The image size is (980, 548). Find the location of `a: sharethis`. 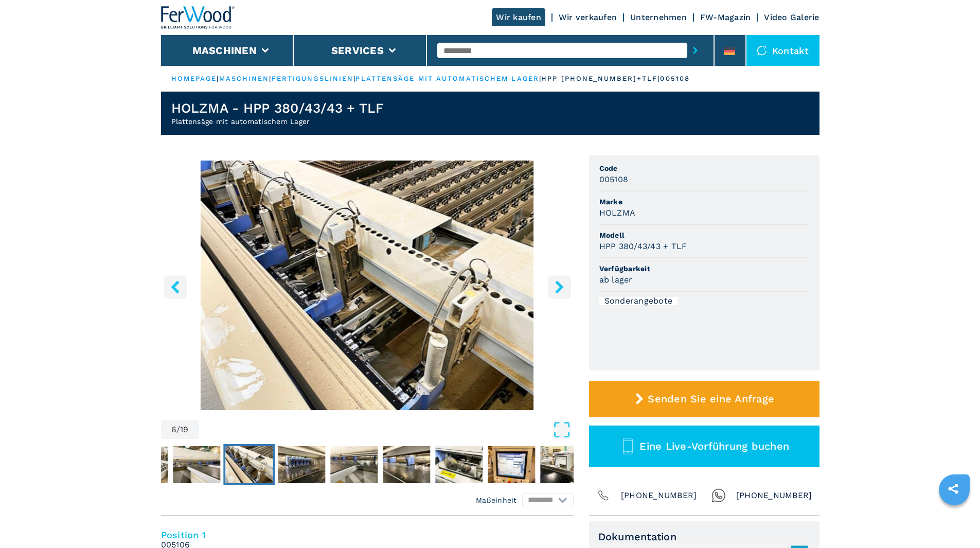

a: sharethis is located at coordinates (954, 489).